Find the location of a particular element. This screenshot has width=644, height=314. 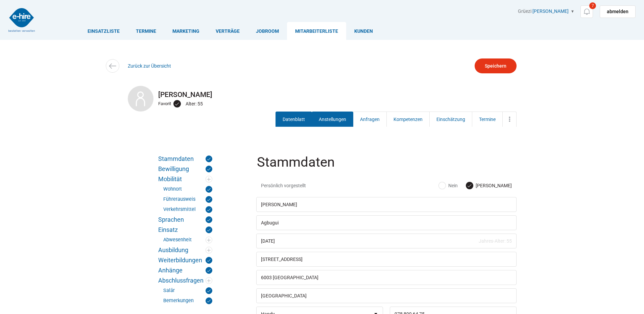

a: Verträge is located at coordinates (228, 31).